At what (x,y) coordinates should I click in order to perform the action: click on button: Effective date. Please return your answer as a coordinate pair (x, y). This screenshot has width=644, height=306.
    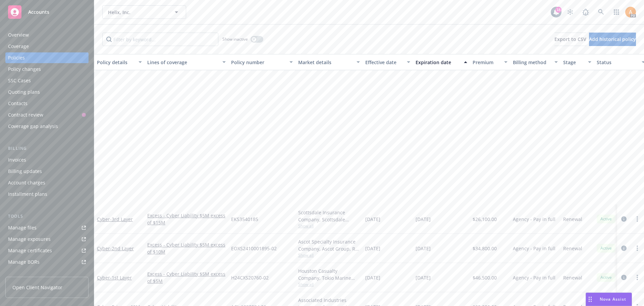
    Looking at the image, I should click on (388, 62).